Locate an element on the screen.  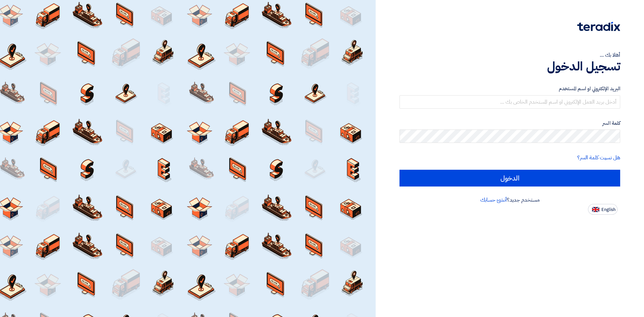
a: أنشئ حسابك is located at coordinates (493, 200).